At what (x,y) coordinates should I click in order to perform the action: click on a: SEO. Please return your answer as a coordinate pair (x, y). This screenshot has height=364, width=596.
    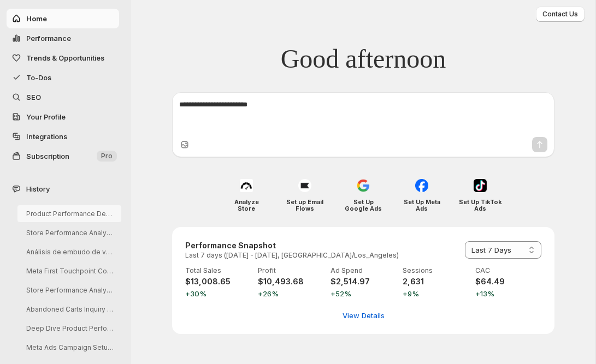
    Looking at the image, I should click on (63, 97).